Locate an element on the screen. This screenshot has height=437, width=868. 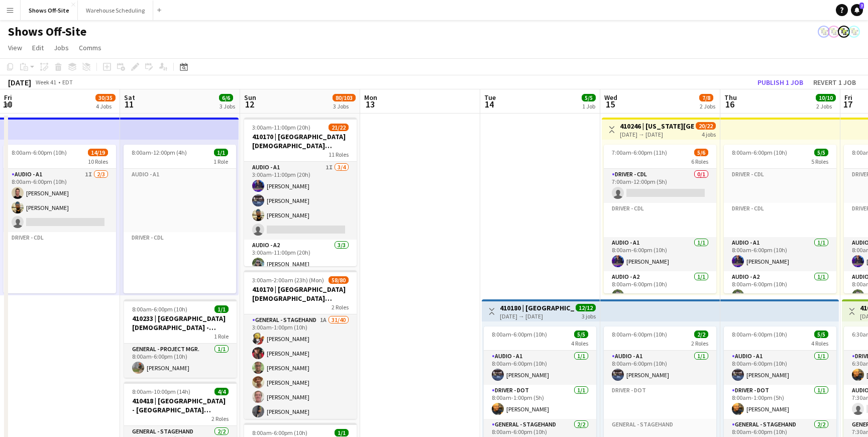
span: 58/80 is located at coordinates (338, 280).